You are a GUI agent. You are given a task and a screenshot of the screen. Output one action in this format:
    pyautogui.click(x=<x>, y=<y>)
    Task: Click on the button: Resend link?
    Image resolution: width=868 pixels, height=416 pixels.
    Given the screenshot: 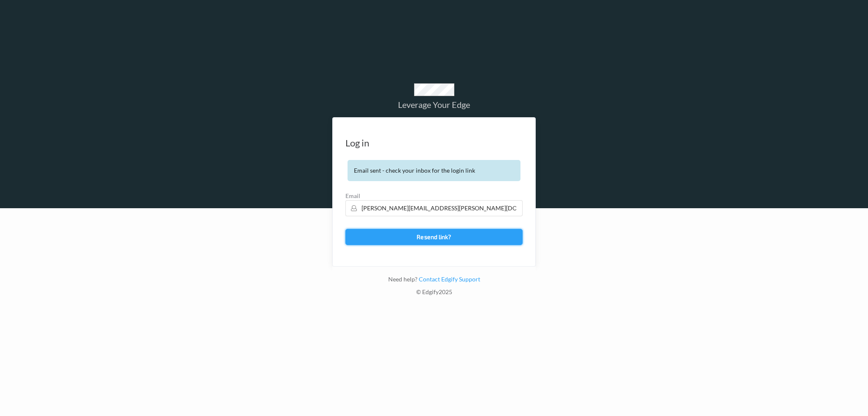 What is the action you would take?
    pyautogui.click(x=434, y=237)
    